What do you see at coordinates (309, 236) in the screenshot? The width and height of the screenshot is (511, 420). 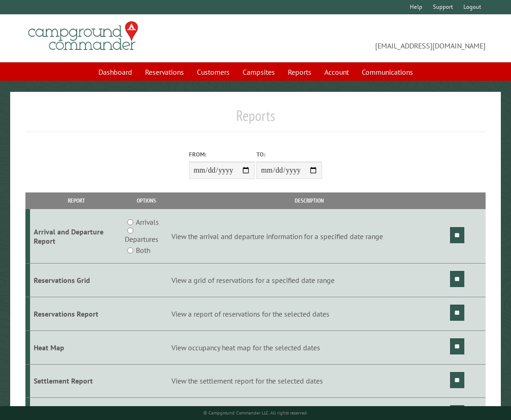 I see `td: View the arrival and departure information for a specified date range` at bounding box center [309, 236].